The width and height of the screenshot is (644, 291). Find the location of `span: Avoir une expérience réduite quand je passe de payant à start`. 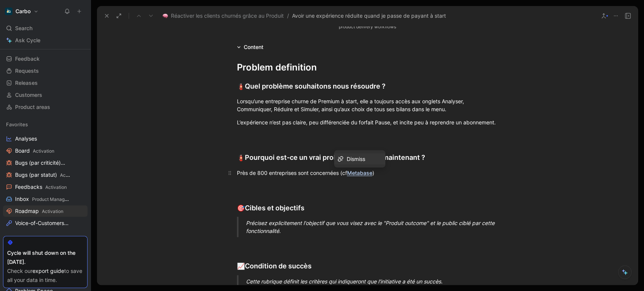

span: Avoir une expérience réduite quand je passe de payant à start is located at coordinates (369, 16).